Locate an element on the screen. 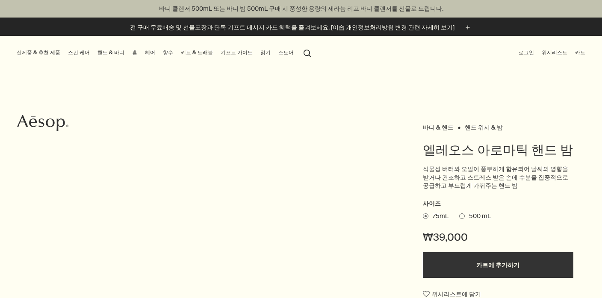 The image size is (602, 298). button: next slide is located at coordinates (320, 270).